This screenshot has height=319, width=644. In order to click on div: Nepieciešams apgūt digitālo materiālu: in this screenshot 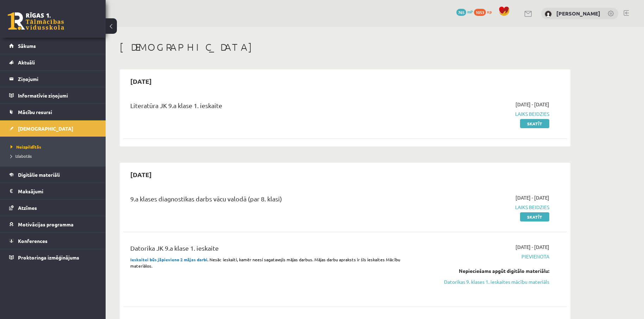, I will do `click(483, 271)`.